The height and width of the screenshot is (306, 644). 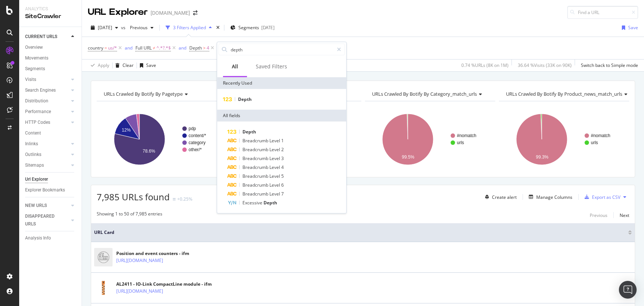 I want to click on div: Export as CSV, so click(x=606, y=197).